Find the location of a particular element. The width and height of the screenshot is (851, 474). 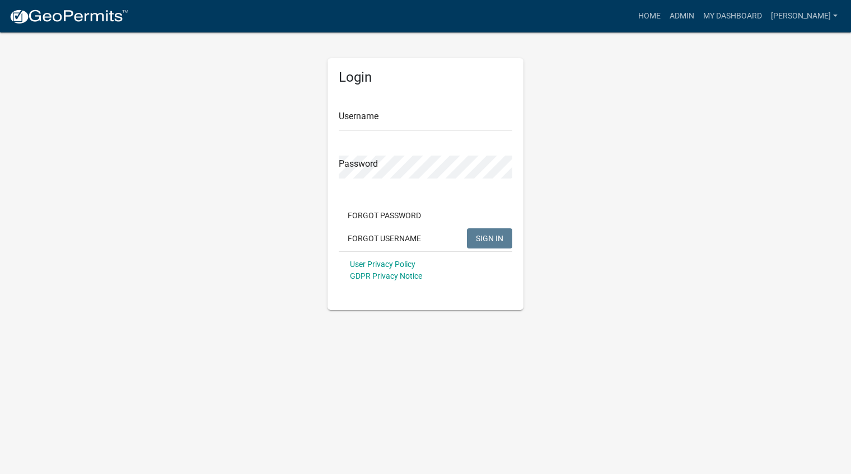

h5: Login is located at coordinates (425, 77).